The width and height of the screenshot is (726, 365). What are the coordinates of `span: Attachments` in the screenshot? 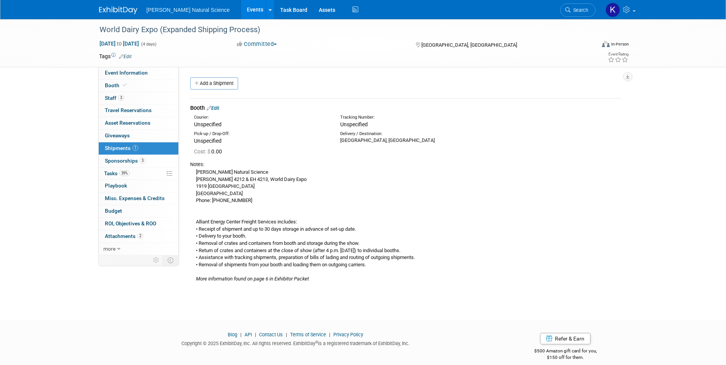 It's located at (124, 236).